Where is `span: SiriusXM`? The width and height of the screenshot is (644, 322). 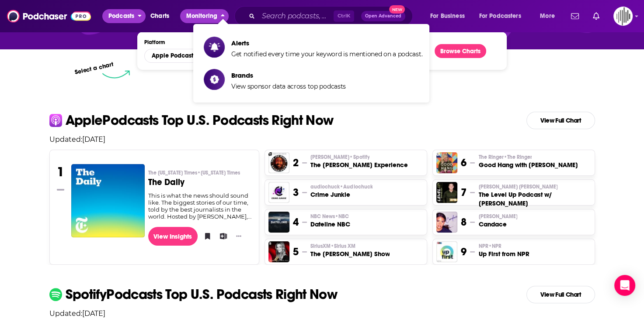 span: SiriusXM is located at coordinates (332, 247).